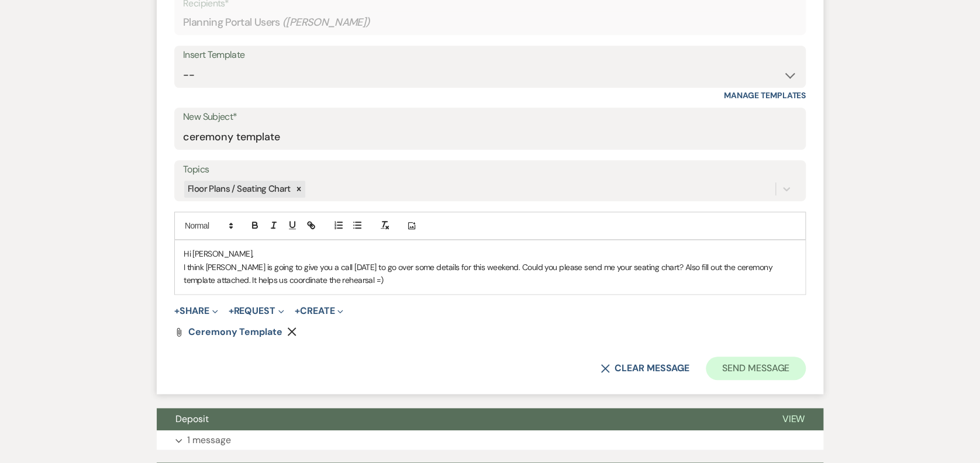  What do you see at coordinates (793, 419) in the screenshot?
I see `span: View` at bounding box center [793, 419].